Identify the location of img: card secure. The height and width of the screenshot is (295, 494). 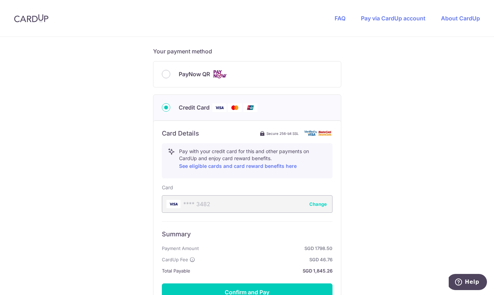
(318, 133).